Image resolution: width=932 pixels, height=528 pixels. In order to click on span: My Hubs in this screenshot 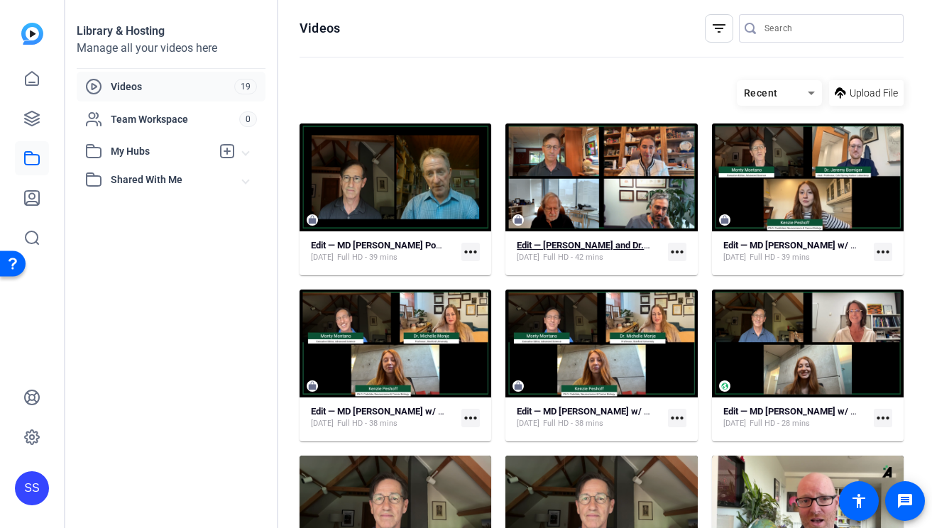, I will do `click(161, 151)`.